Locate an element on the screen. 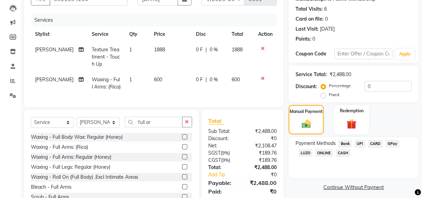 The width and height of the screenshot is (422, 198). span: GPay is located at coordinates (393, 143).